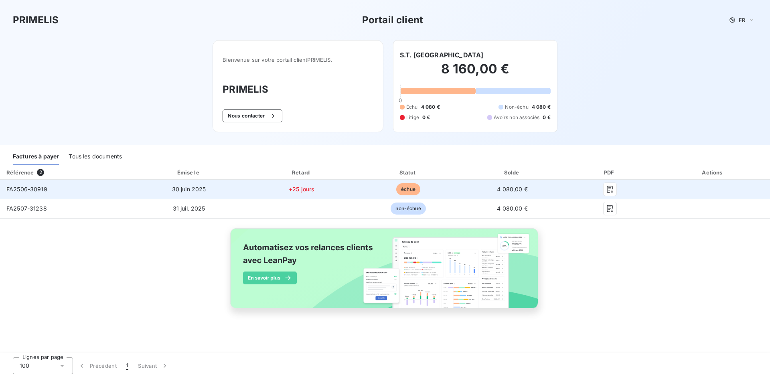  What do you see at coordinates (40, 172) in the screenshot?
I see `span: 2` at bounding box center [40, 172].